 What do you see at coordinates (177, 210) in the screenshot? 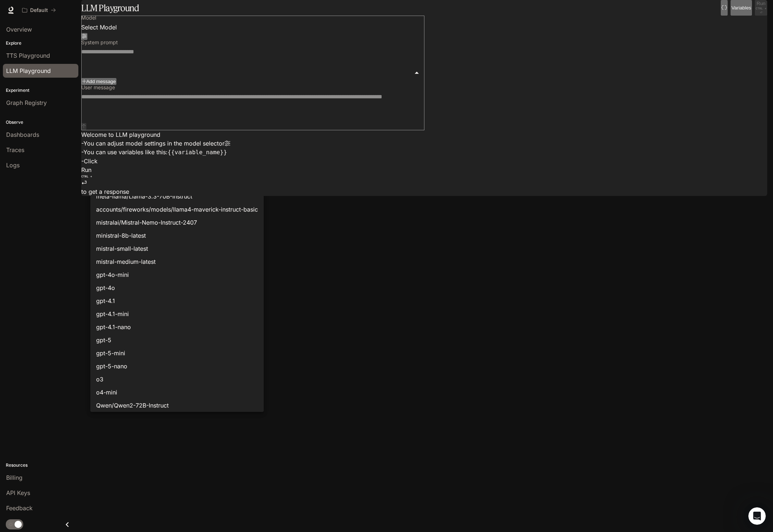
I see `p: accounts/fireworks/models/llama4-maverick-instruct-basic` at bounding box center [177, 210].